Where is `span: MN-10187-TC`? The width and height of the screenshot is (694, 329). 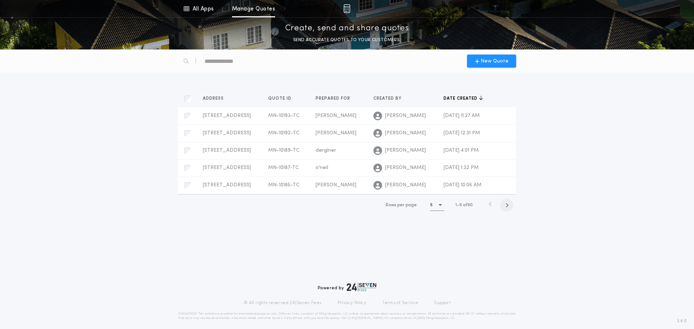
span: MN-10187-TC is located at coordinates (283, 168).